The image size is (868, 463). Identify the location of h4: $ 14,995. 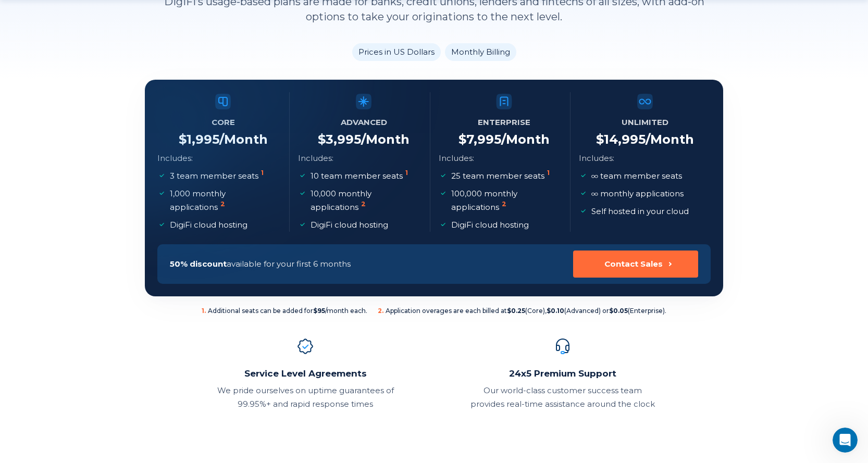
(645, 140).